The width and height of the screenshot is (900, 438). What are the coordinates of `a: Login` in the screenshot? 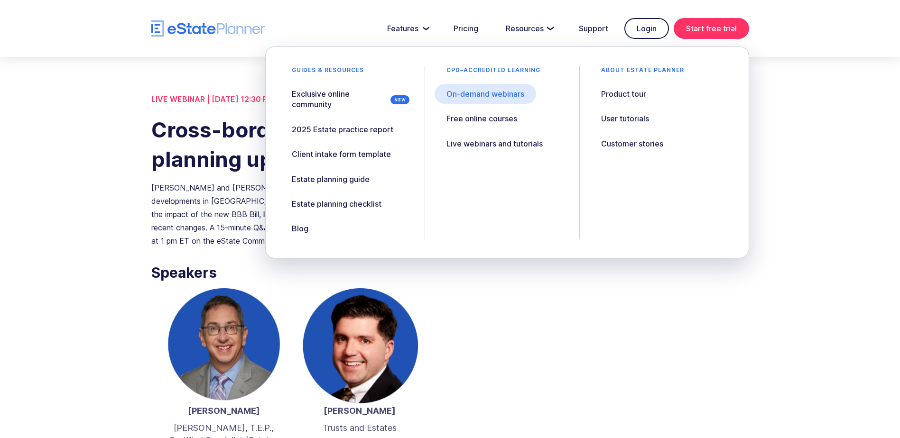 It's located at (647, 28).